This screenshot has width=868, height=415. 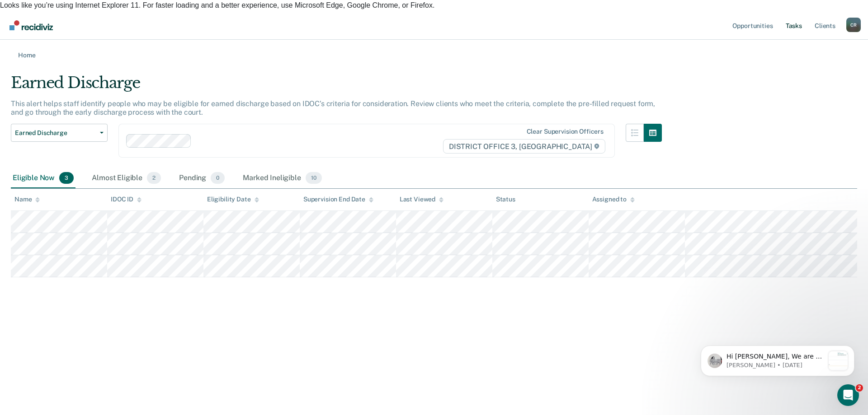 I want to click on div: Marked Ineligible10, so click(x=282, y=179).